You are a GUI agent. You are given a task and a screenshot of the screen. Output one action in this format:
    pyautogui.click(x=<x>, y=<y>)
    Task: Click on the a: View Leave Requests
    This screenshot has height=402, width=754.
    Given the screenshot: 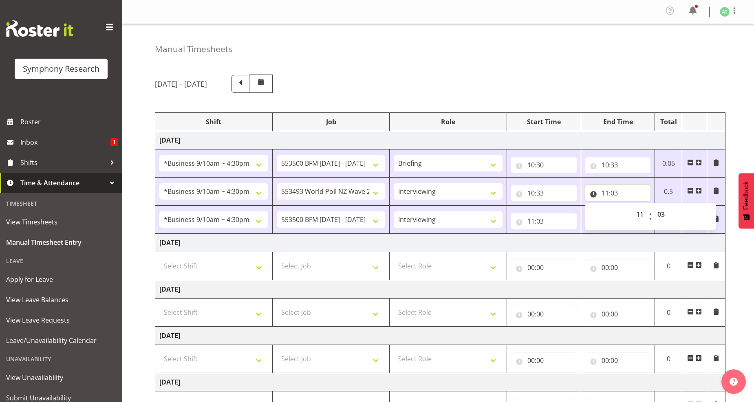 What is the action you would take?
    pyautogui.click(x=61, y=320)
    